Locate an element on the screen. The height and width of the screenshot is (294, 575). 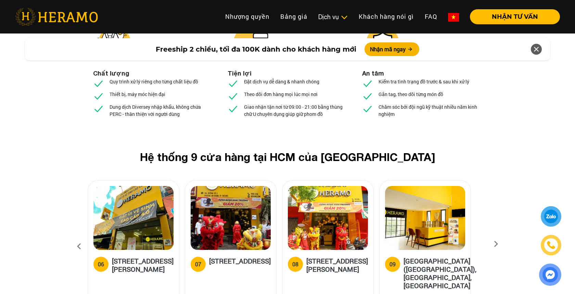
a: Bảng giá is located at coordinates (294, 16).